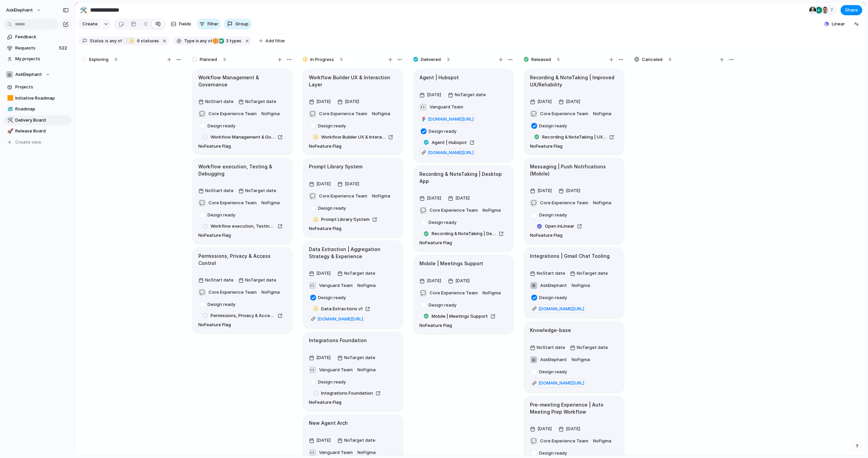  I want to click on div: 🗺️Roadmap, so click(38, 109).